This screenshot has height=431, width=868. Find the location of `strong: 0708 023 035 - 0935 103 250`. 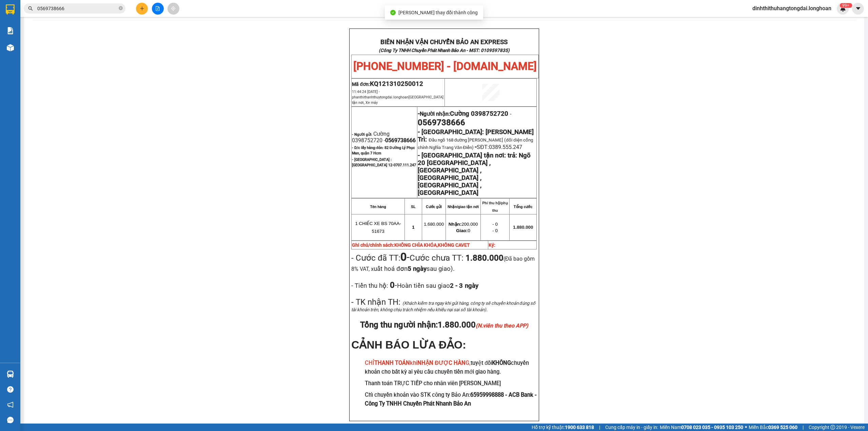

strong: 0708 023 035 - 0935 103 250 is located at coordinates (713, 427).